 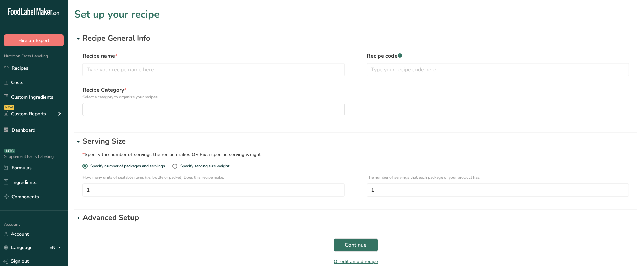 I want to click on label: Recipe Category, so click(x=214, y=93).